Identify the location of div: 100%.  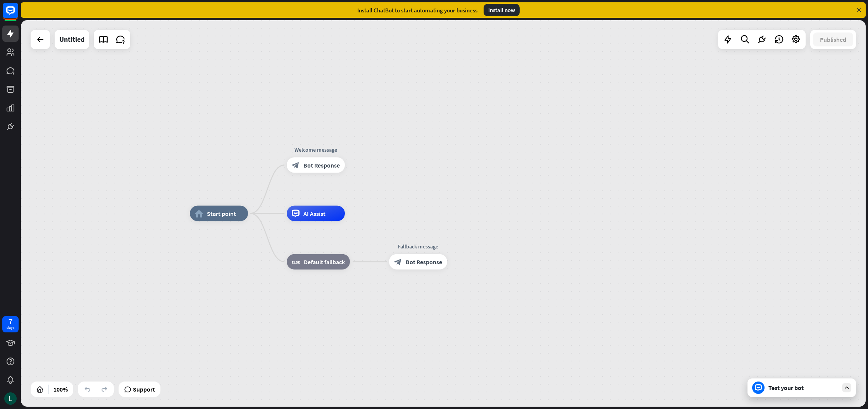
(60, 389).